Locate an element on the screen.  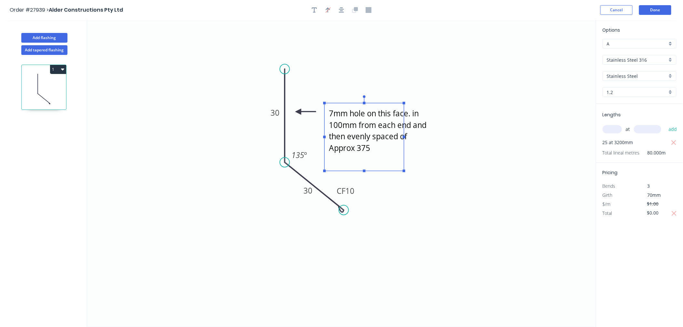
span: Girth is located at coordinates (607, 195).